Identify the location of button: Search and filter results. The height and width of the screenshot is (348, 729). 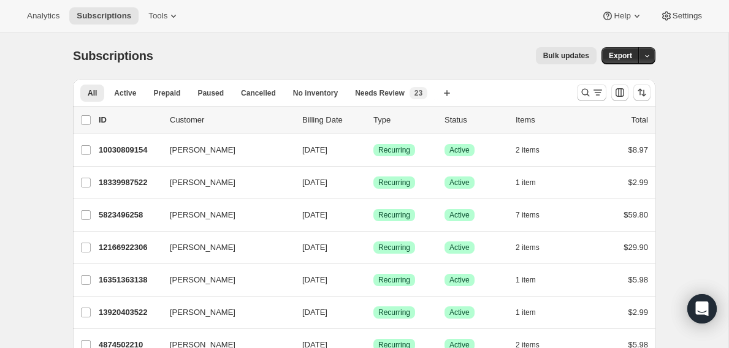
(592, 93).